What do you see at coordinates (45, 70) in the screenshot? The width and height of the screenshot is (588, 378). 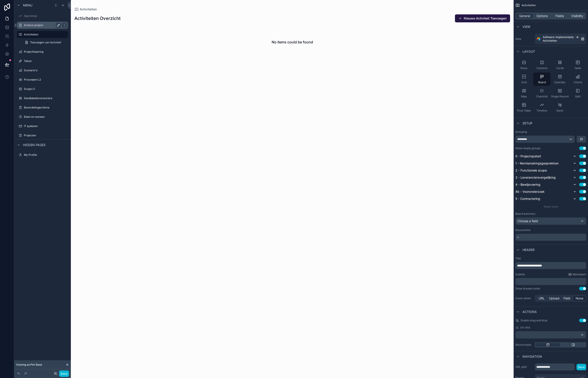 I see `label: Scenario's` at bounding box center [45, 70].